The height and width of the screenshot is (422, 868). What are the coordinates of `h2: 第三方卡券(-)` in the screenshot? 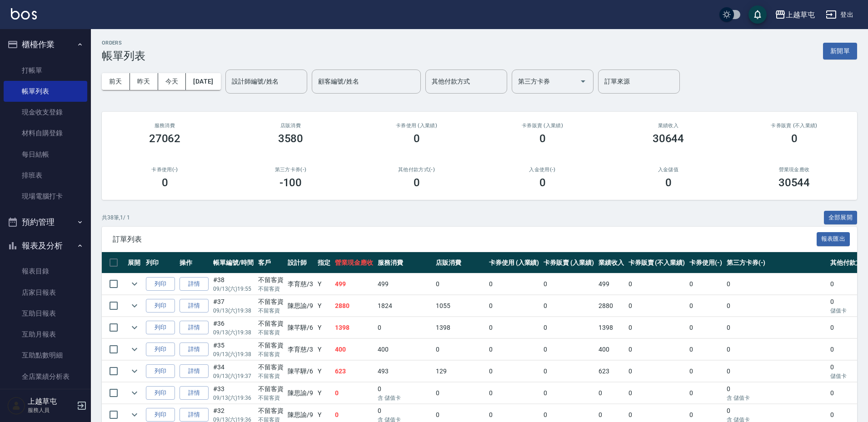 It's located at (290, 169).